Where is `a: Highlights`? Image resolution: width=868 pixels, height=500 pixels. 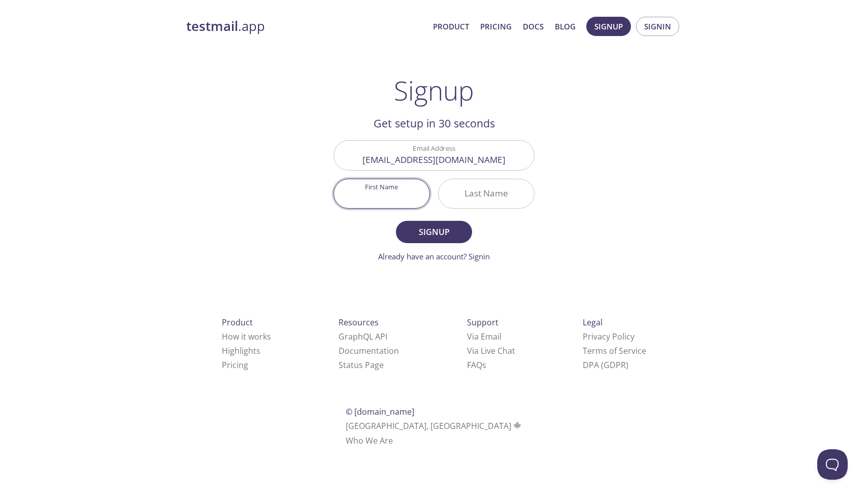 a: Highlights is located at coordinates (241, 351).